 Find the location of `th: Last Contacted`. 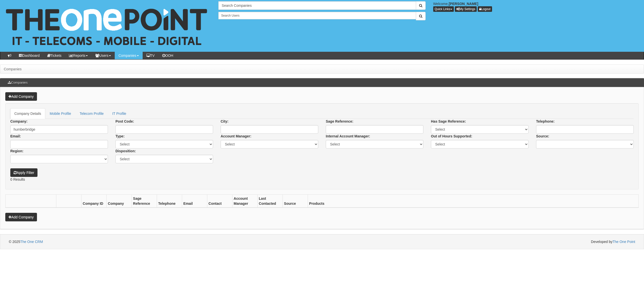

th: Last Contacted is located at coordinates (270, 201).